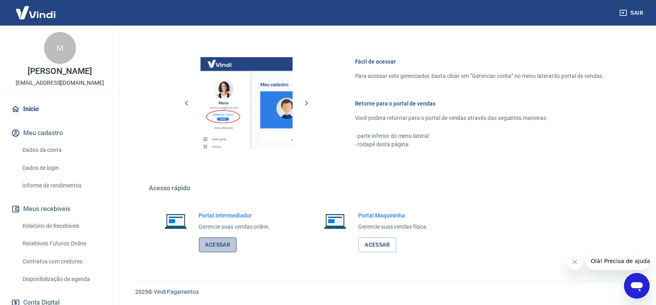  I want to click on a: Relatório de Recebíveis, so click(64, 226).